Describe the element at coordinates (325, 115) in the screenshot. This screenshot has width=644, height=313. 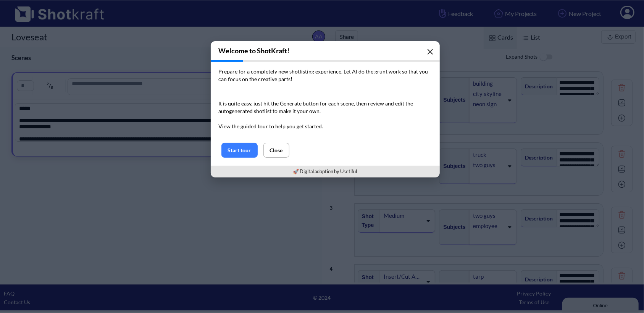
I see `p: It is quite easy, just hit the Generate button for each scene, then review and edit the autogener...` at that location.